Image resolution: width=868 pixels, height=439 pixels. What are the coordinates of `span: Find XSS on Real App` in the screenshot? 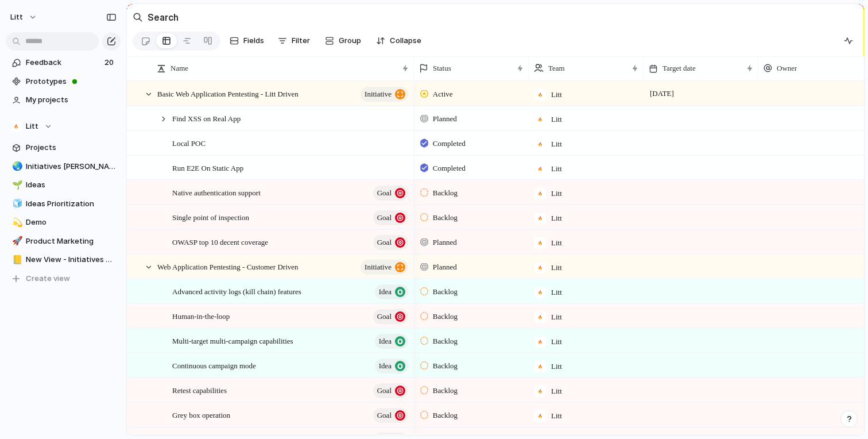 It's located at (206, 117).